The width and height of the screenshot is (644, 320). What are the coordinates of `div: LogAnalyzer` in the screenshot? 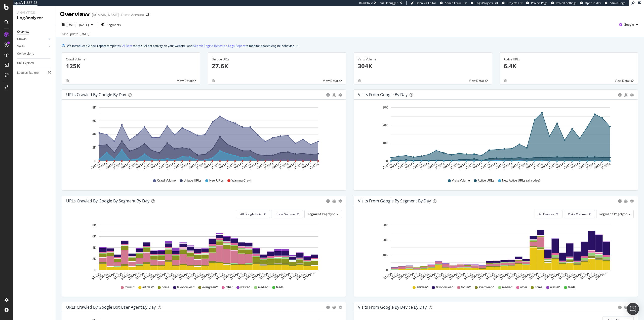 It's located at (34, 18).